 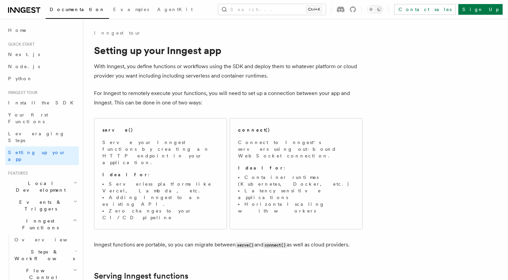 I want to click on button: Events & Triggers, so click(x=42, y=205).